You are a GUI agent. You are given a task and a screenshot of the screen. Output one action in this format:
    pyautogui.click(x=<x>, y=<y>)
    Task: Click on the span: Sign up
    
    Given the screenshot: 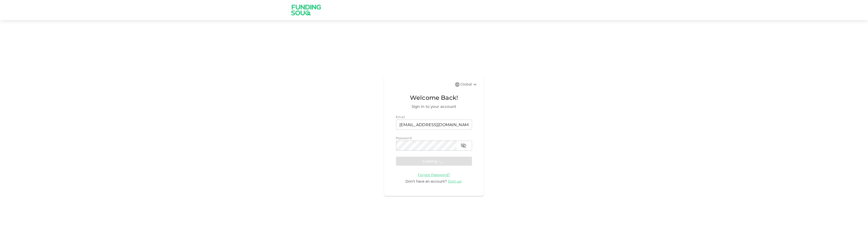 What is the action you would take?
    pyautogui.click(x=455, y=181)
    